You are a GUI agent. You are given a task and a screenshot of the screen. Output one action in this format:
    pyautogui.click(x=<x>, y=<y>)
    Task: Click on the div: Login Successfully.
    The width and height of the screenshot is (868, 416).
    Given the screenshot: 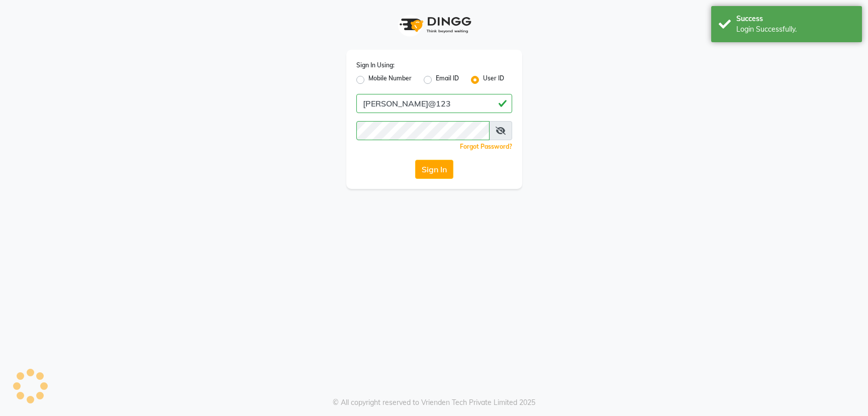 What is the action you would take?
    pyautogui.click(x=795, y=29)
    